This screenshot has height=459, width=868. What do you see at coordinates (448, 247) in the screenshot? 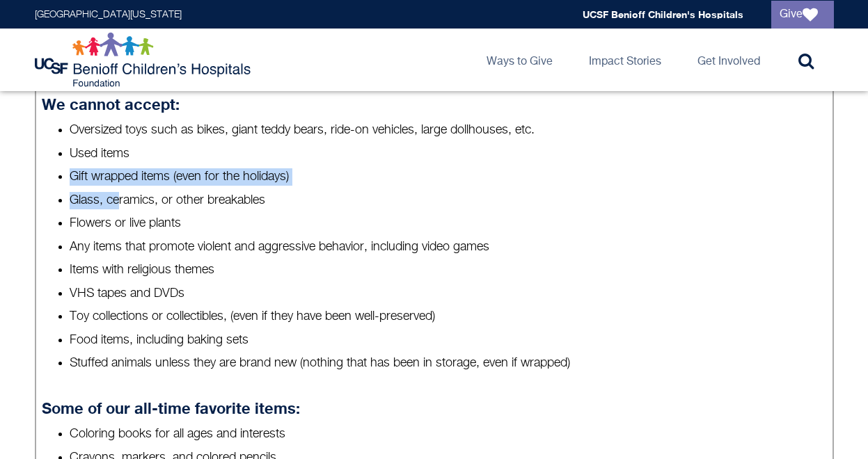
I see `li: Any items that promote violent and aggressive behavior, including video games` at bounding box center [448, 247].